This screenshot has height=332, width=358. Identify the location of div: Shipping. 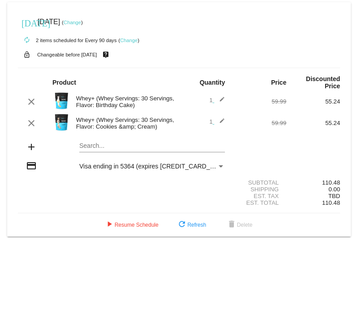
(260, 189).